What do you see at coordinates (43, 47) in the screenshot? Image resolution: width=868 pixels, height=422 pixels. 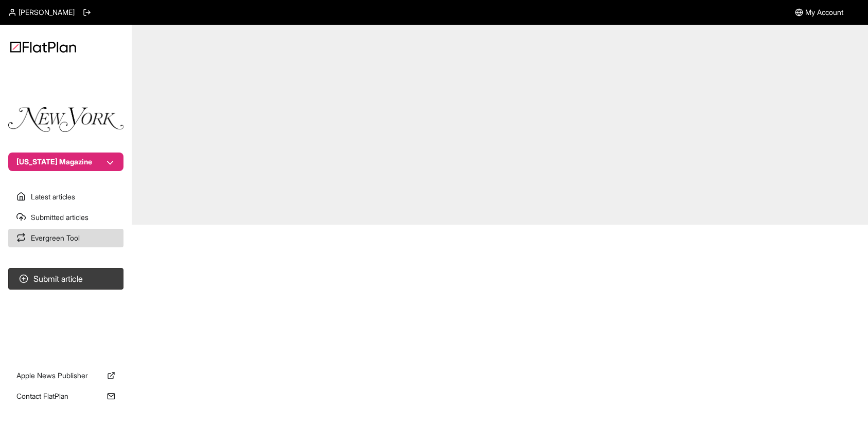 I see `img: Logo` at bounding box center [43, 47].